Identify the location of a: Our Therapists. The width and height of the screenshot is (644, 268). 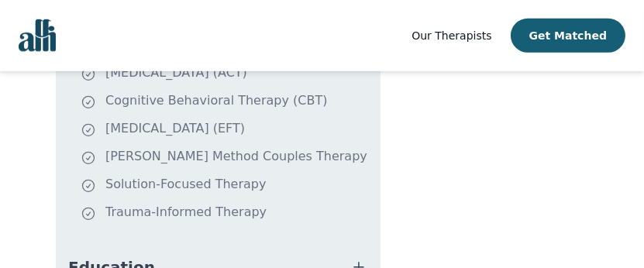
(451, 36).